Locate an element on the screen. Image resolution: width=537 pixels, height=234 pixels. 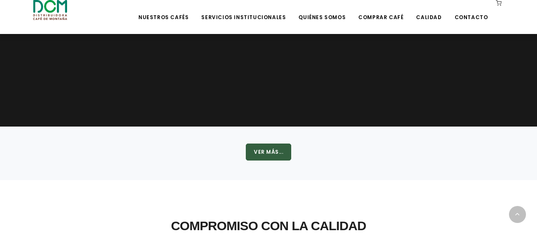
a: Contacto is located at coordinates (472, 11).